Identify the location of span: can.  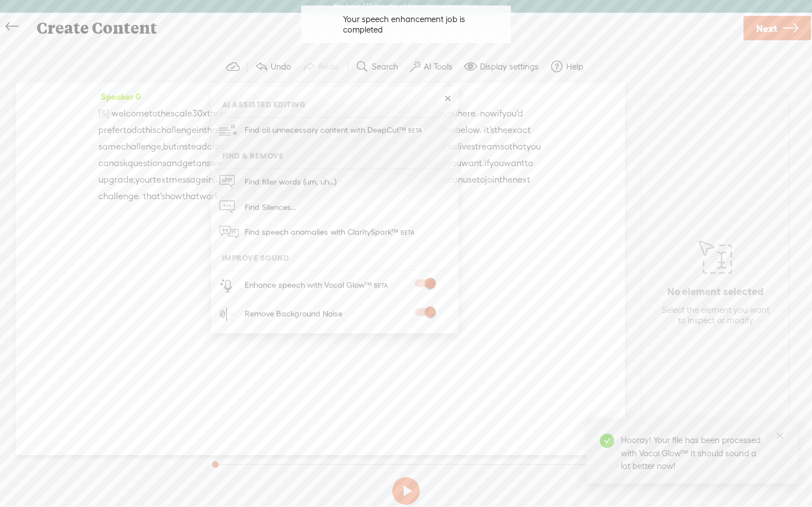
(106, 163).